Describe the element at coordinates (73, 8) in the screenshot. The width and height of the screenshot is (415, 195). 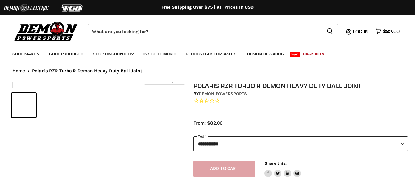
I see `img: TGB Logo 2` at that location.